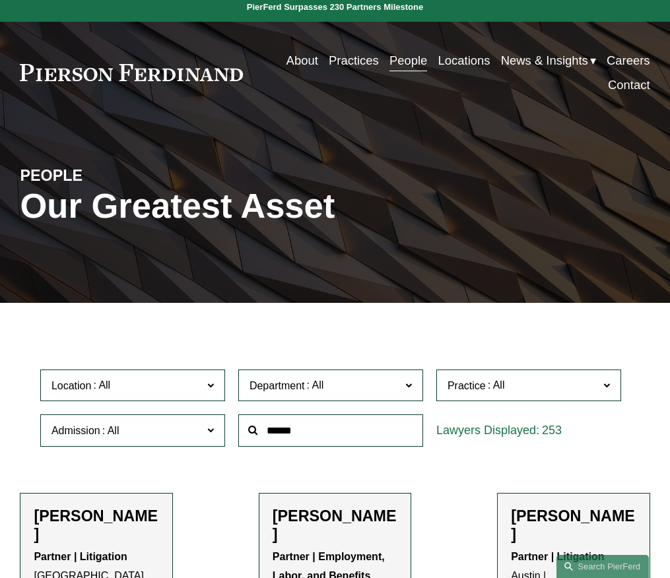 Image resolution: width=670 pixels, height=578 pixels. Describe the element at coordinates (629, 85) in the screenshot. I see `a: Contact` at that location.